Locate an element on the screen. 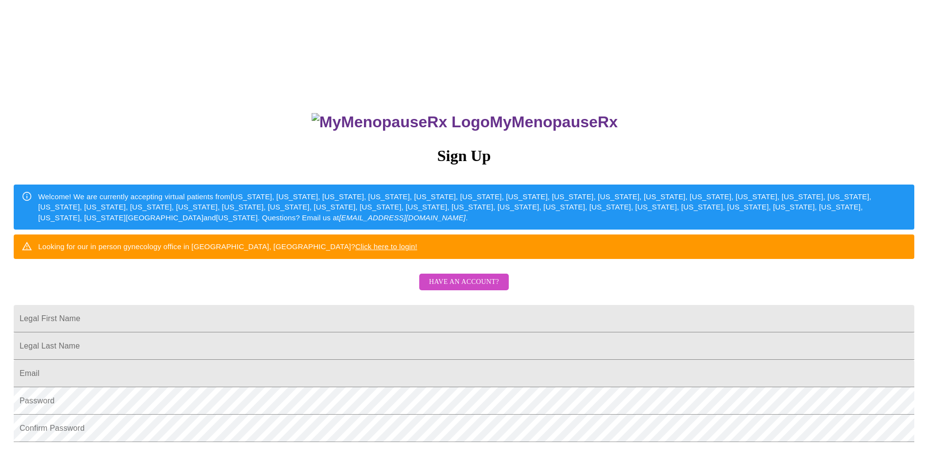 This screenshot has width=928, height=467. button: Have an account? is located at coordinates (464, 282).